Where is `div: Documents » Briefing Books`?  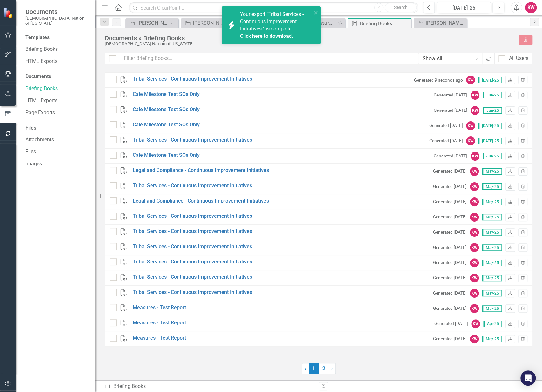
div: Documents » Briefing Books is located at coordinates (309, 38).